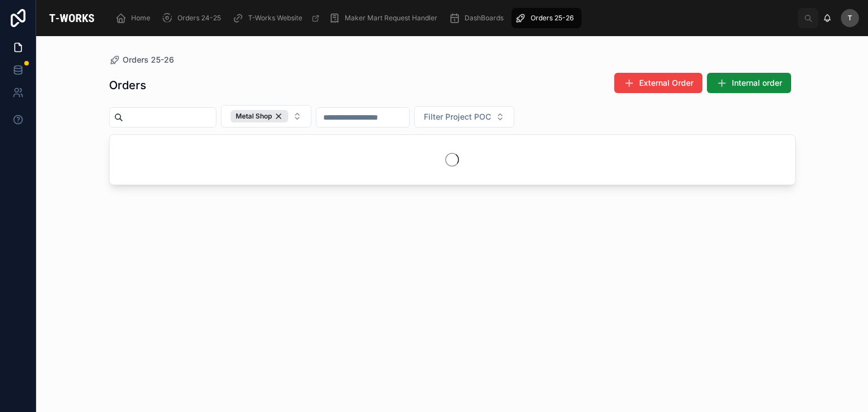  What do you see at coordinates (667, 83) in the screenshot?
I see `span: External Order` at bounding box center [667, 83].